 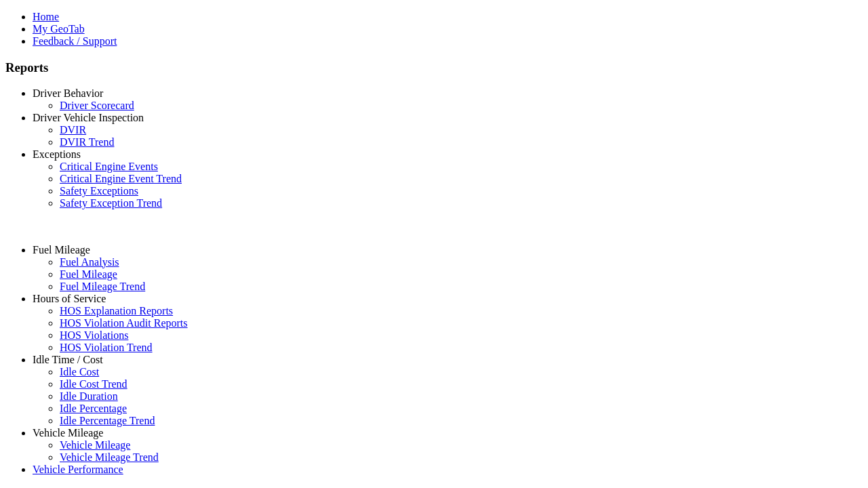 What do you see at coordinates (109, 457) in the screenshot?
I see `a: Vehicle Mileage Trend` at bounding box center [109, 457].